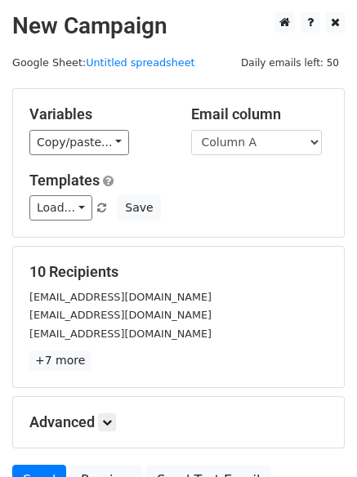 Image resolution: width=357 pixels, height=477 pixels. Describe the element at coordinates (60, 360) in the screenshot. I see `a: +7 more` at that location.